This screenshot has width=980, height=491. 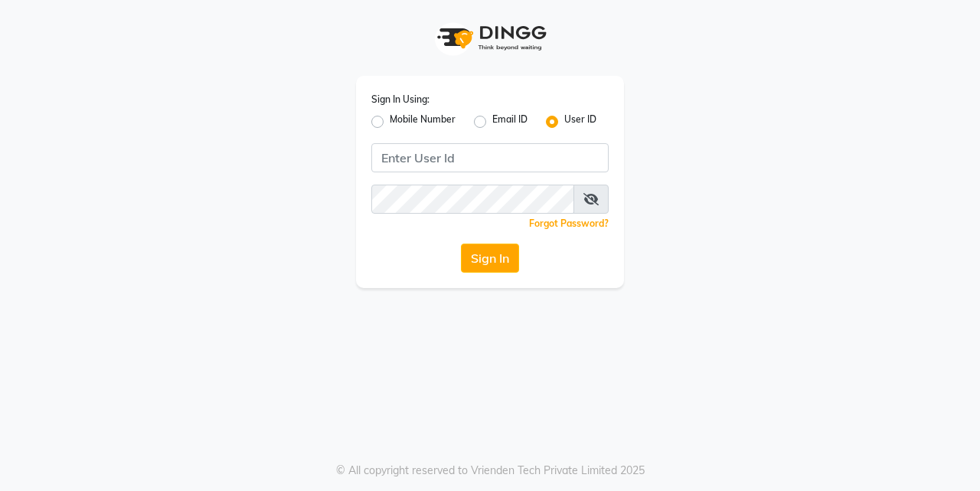 I want to click on label: Sign In Using:, so click(x=400, y=100).